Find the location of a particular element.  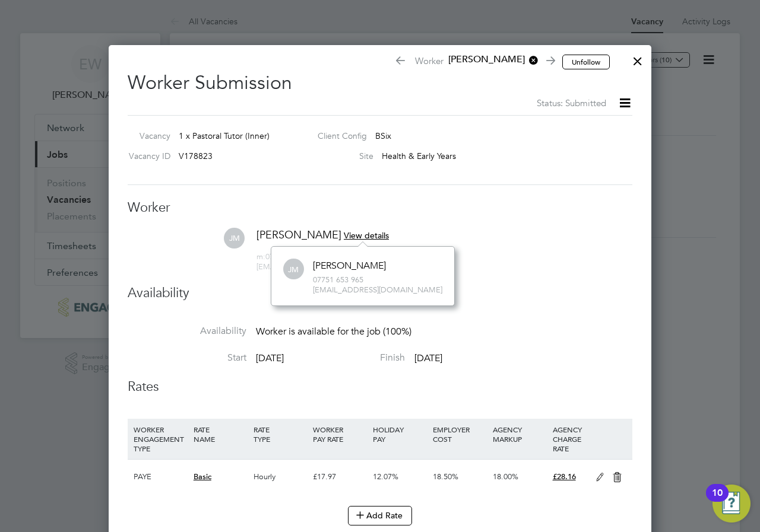

h2: Worker Submission is located at coordinates (380, 86).